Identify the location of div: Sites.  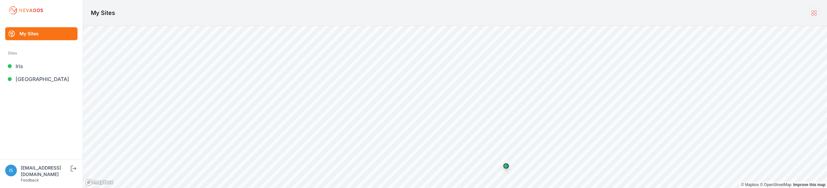
(41, 53).